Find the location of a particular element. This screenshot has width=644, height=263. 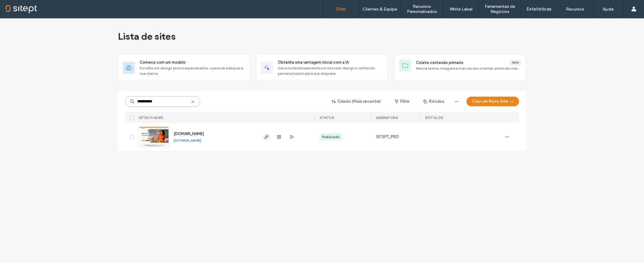

button: Criado (Mais recente) is located at coordinates (356, 101).